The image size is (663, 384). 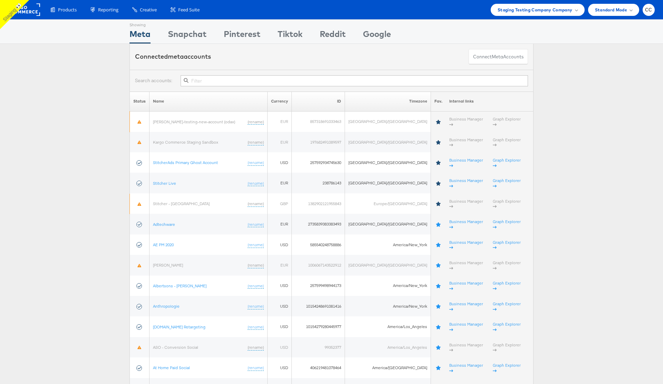 I want to click on input: Filter, so click(x=354, y=81).